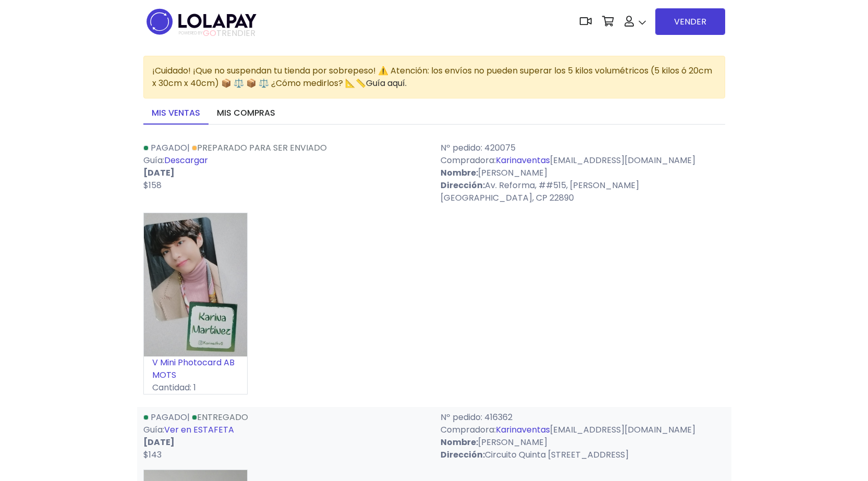  What do you see at coordinates (191, 33) in the screenshot?
I see `span: POWERED BY` at bounding box center [191, 33].